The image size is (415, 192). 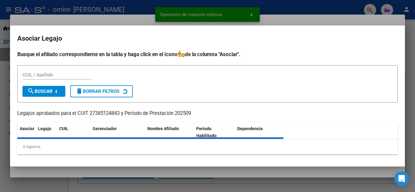 I want to click on span: Asociar, so click(x=27, y=129).